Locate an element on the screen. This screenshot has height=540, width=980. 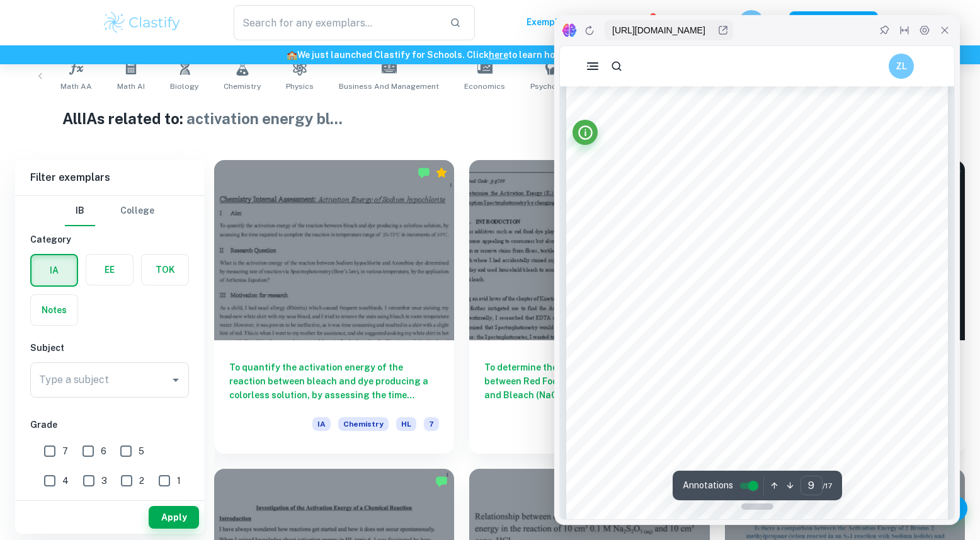
span: Physics is located at coordinates (300, 86).